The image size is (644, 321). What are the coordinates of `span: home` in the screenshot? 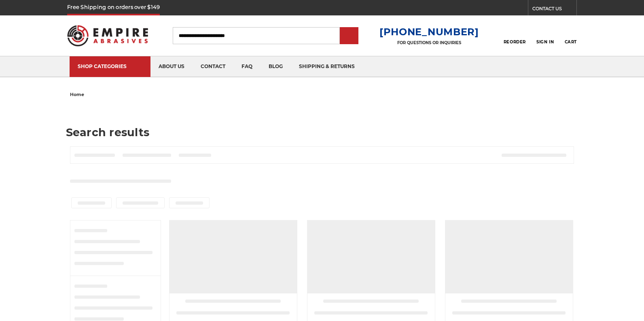 It's located at (77, 94).